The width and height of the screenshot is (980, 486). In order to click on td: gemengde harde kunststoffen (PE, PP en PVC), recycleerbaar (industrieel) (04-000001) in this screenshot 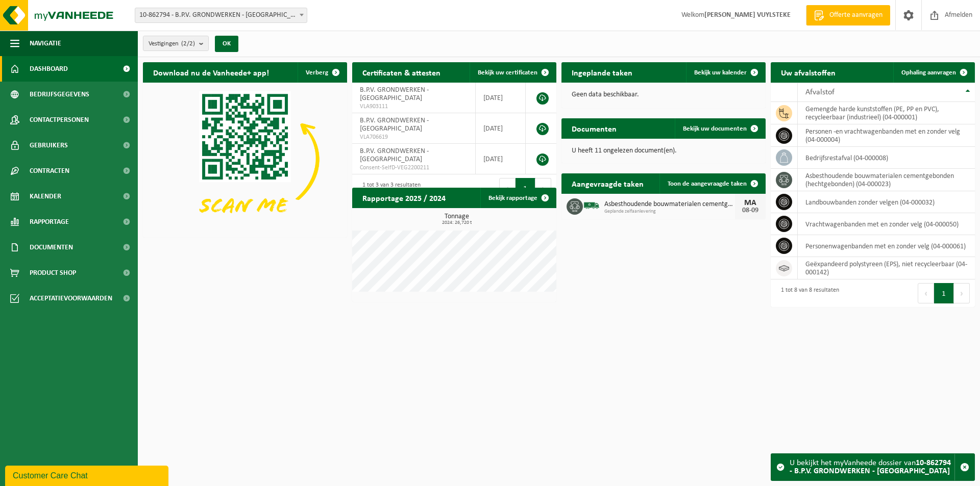, I will do `click(886, 113)`.